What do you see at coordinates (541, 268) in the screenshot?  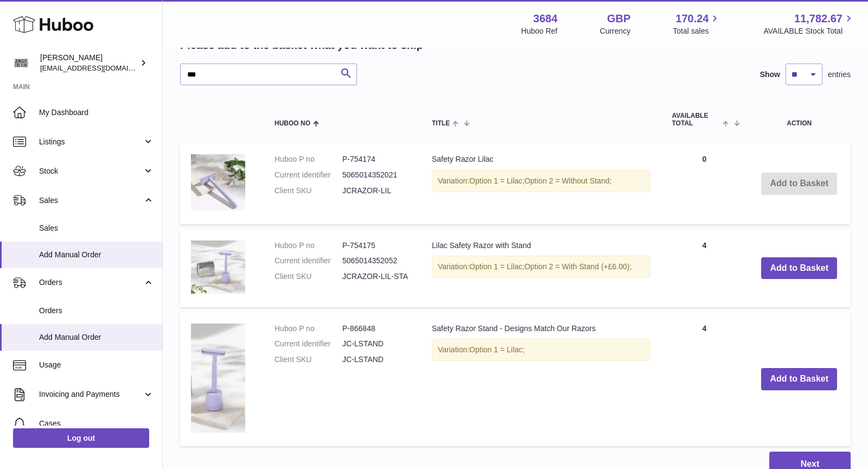 I see `td: Lilac Safety Razor with Stand` at bounding box center [541, 268].